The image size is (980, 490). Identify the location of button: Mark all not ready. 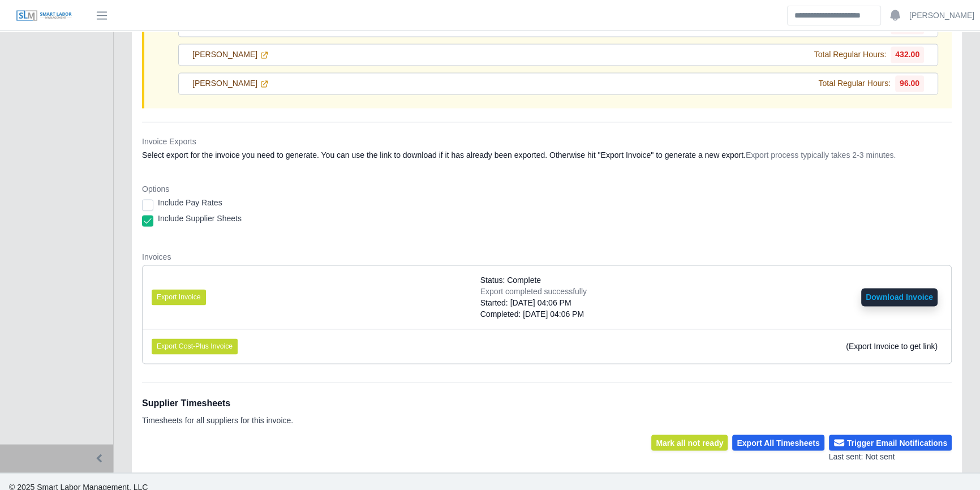
(689, 443).